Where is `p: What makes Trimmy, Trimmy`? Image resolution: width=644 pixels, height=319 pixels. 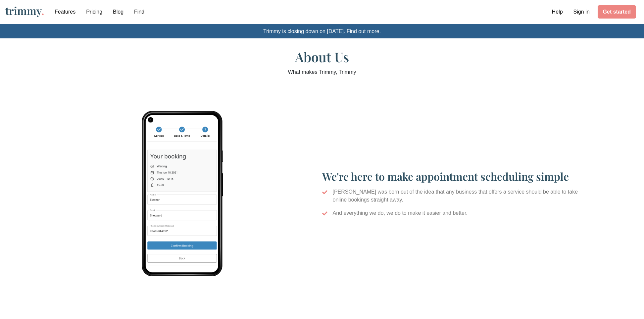 p: What makes Trimmy, Trimmy is located at coordinates (322, 72).